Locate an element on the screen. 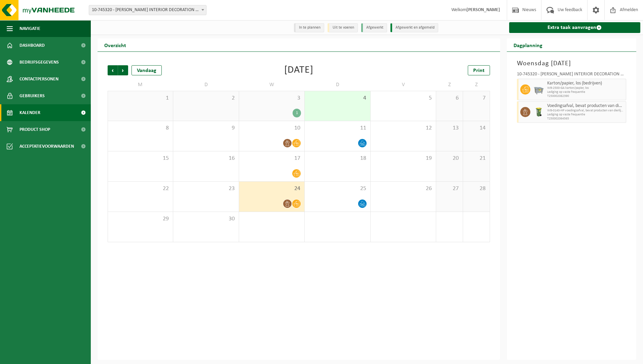 Image resolution: width=643 pixels, height=364 pixels. img: WB-0140-HPE-GN-50 is located at coordinates (539, 112).